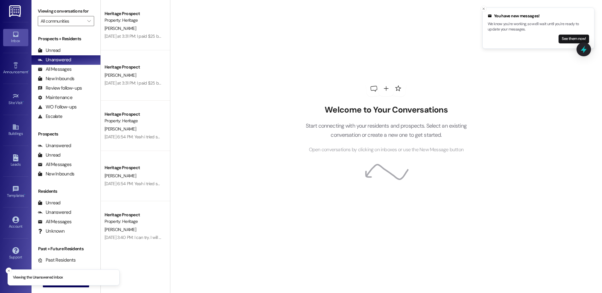  I want to click on div: Past + Future Residents, so click(66, 249).